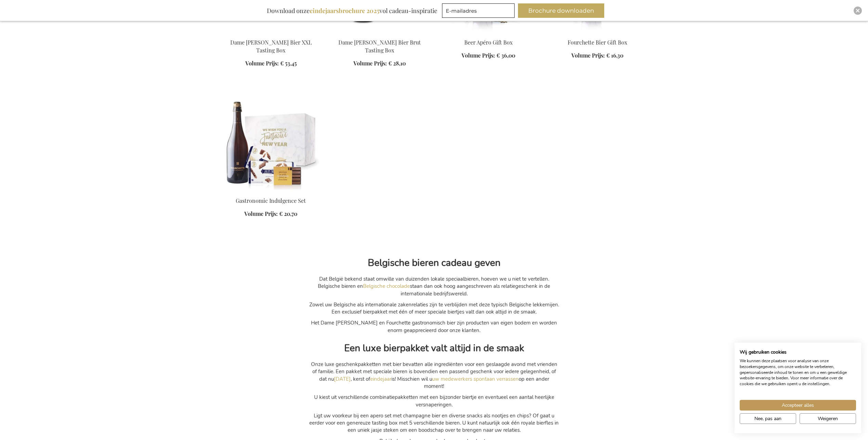  What do you see at coordinates (767, 418) in the screenshot?
I see `span: Nee, pas aan` at bounding box center [767, 418].